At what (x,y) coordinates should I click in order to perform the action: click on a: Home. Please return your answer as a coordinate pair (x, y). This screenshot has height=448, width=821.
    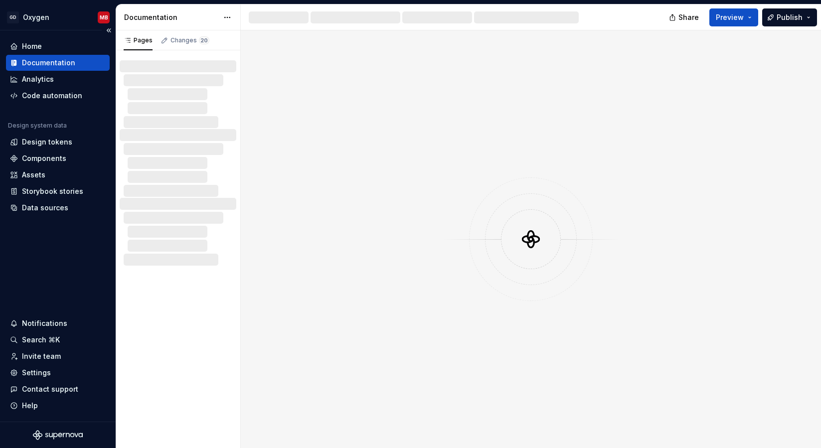
    Looking at the image, I should click on (58, 46).